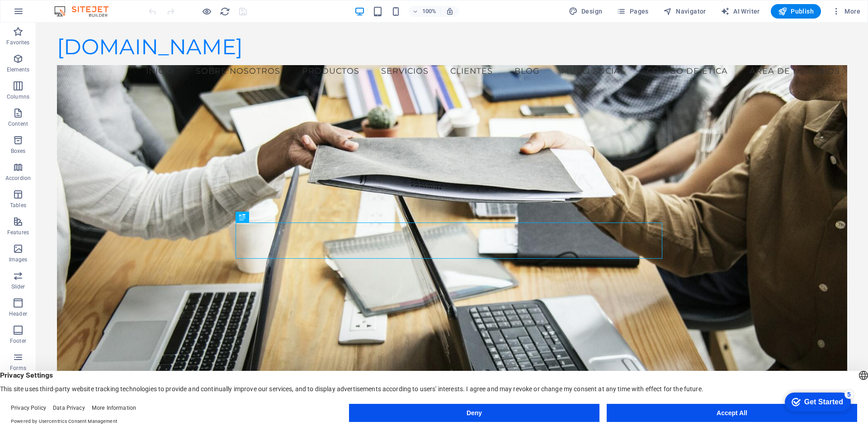 This screenshot has height=431, width=868. I want to click on span: Navigator, so click(684, 11).